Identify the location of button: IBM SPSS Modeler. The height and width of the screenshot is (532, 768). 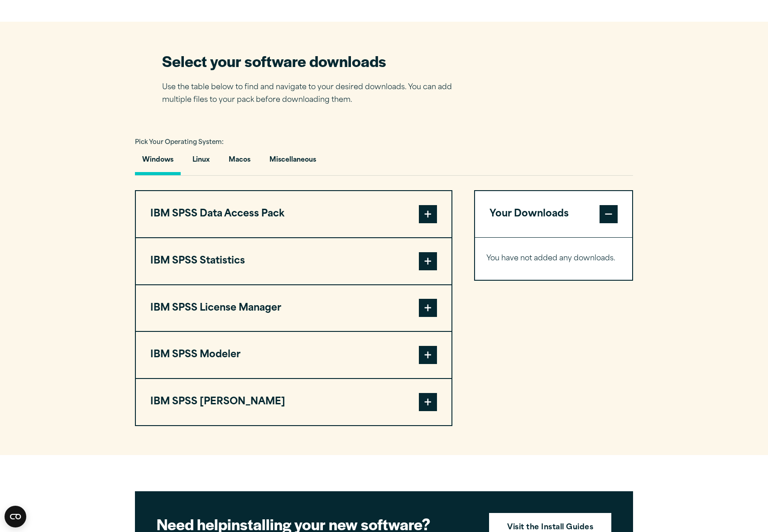
(294, 355).